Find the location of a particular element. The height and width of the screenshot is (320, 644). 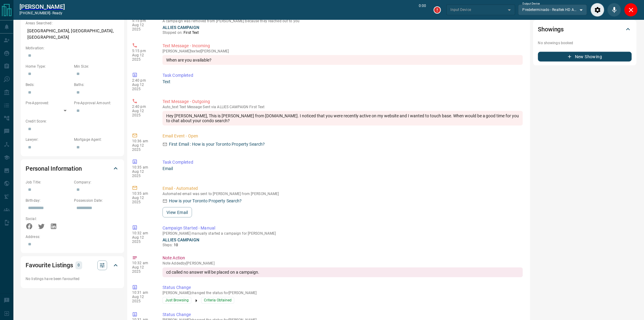

div: Predeterminado - Realtek HD Audio 2nd output (Realtek(R) Audio) is located at coordinates (553, 10).